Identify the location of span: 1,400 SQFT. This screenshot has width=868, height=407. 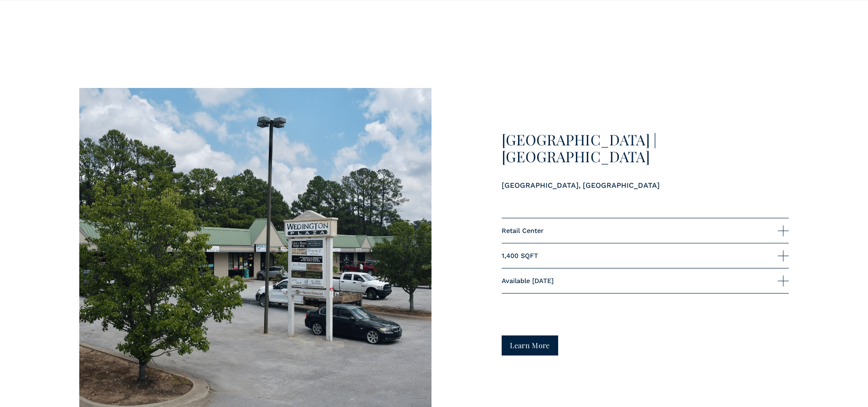
(640, 256).